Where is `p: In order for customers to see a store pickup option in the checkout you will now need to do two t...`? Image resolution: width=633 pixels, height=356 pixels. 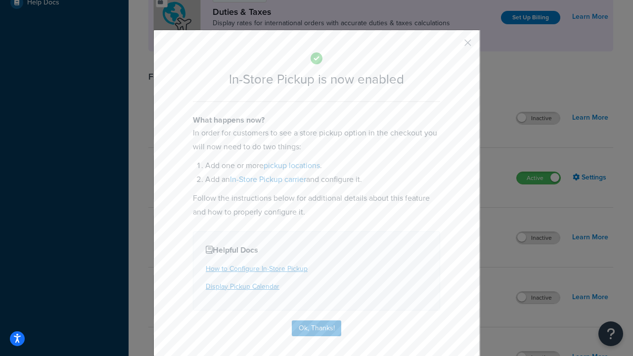 p: In order for customers to see a store pickup option in the checkout you will now need to do two t... is located at coordinates (316, 140).